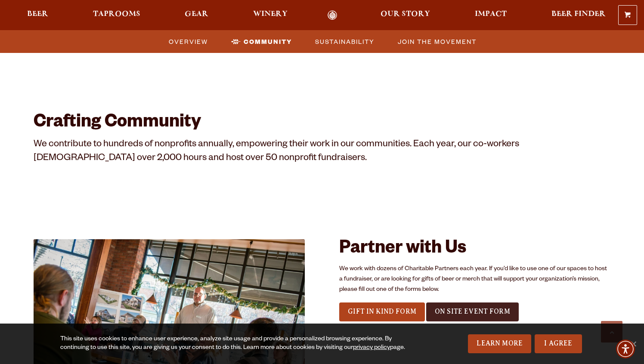 Image resolution: width=644 pixels, height=364 pixels. I want to click on span: Community, so click(267, 42).